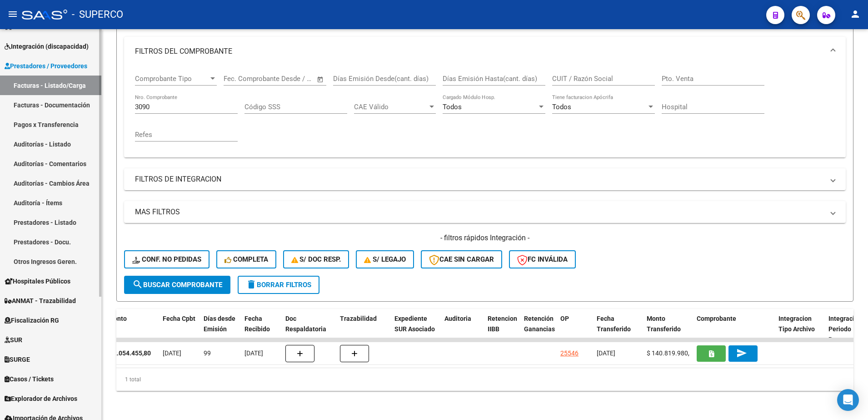 This screenshot has height=420, width=868. I want to click on span: OP, so click(565, 318).